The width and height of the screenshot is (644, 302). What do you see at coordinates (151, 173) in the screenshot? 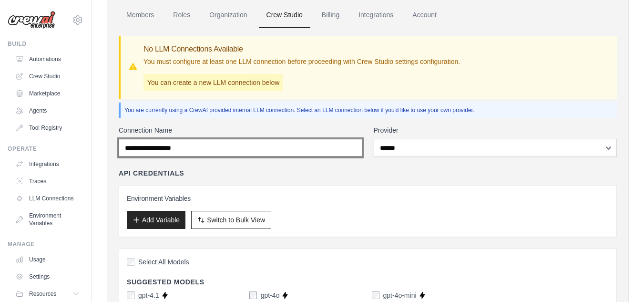
I see `h4: API Credentials` at bounding box center [151, 173].